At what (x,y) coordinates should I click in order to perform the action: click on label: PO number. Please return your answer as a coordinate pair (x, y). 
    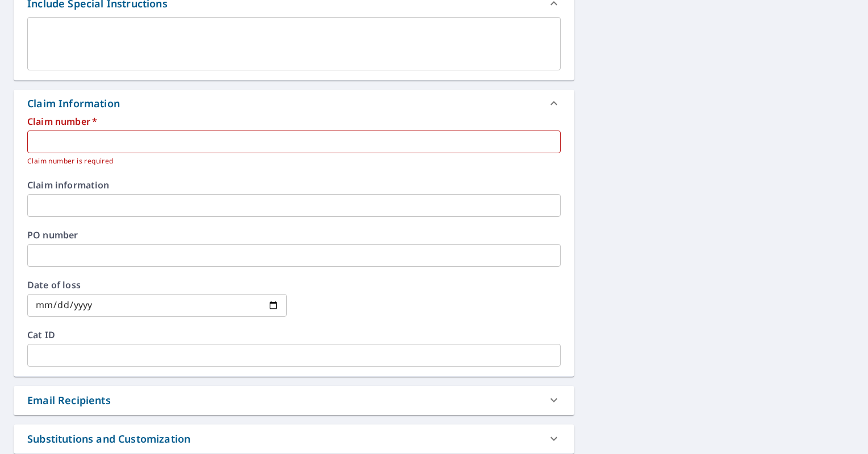
    Looking at the image, I should click on (294, 235).